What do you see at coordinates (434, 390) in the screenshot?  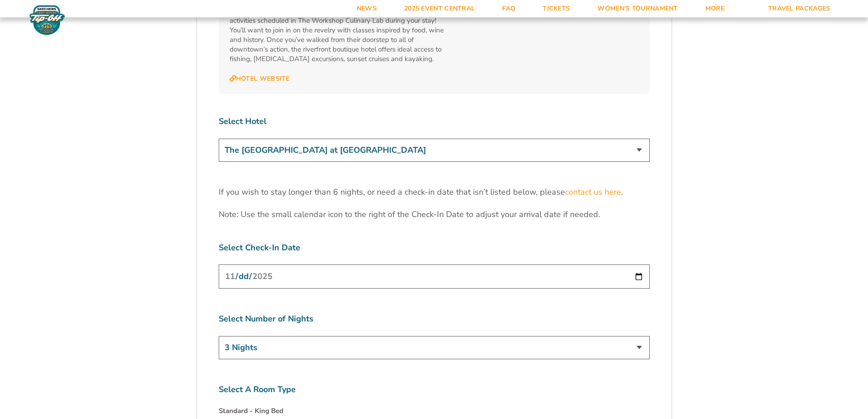 I see `label: Select A Room Type` at bounding box center [434, 390].